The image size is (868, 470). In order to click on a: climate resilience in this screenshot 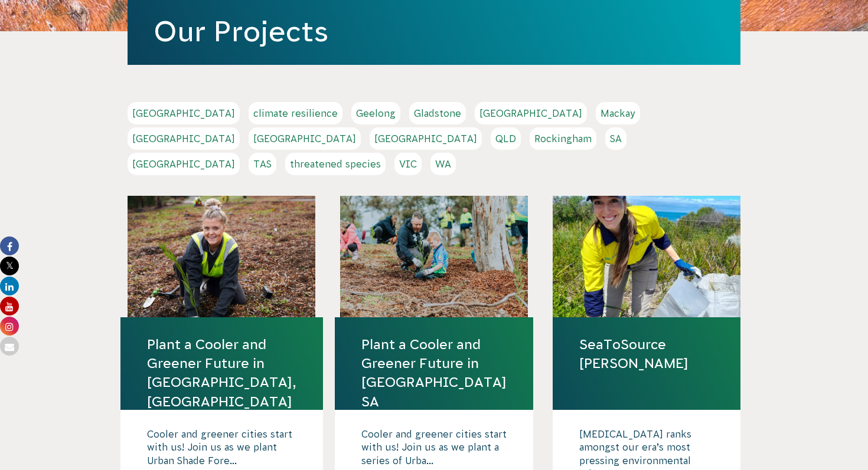, I will do `click(295, 113)`.